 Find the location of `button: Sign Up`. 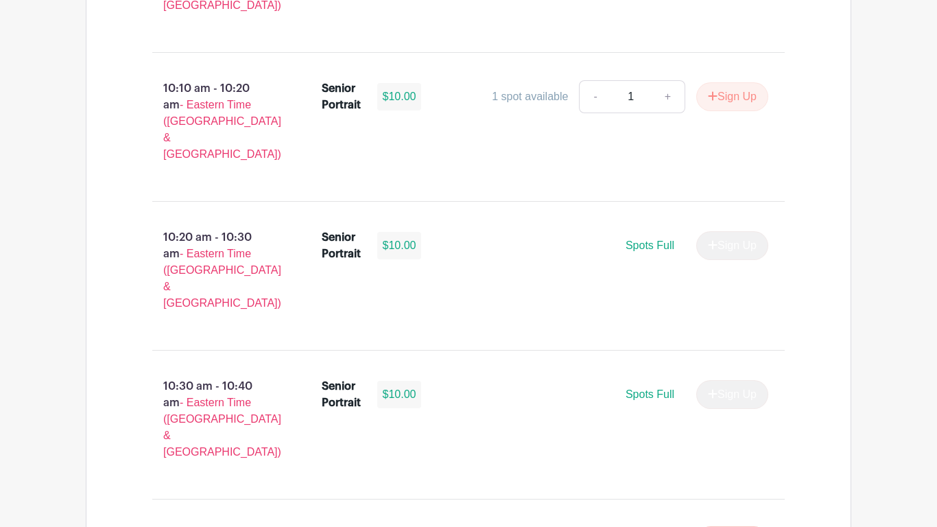

button: Sign Up is located at coordinates (732, 97).